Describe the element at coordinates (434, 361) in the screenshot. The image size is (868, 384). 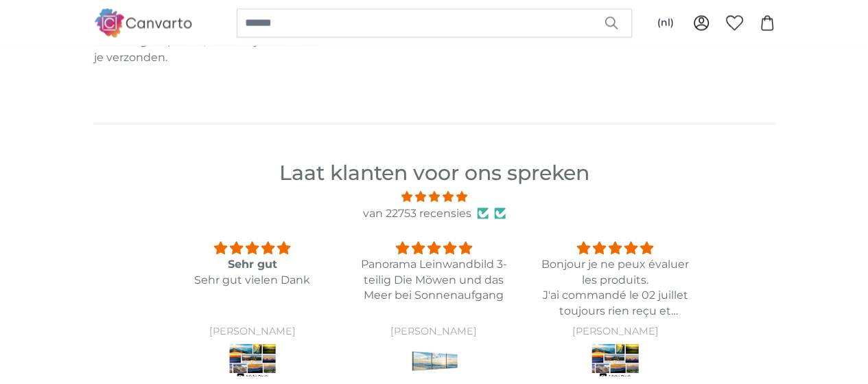
I see `img: Panorama Leinwandbild 3-teilig Die Möwen und das Meer bei Sonnenaufgang` at that location.